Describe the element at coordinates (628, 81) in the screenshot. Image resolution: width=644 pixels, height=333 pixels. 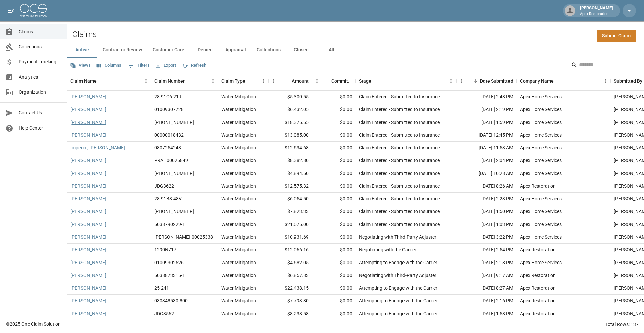
I see `div: Submitted By` at that location.